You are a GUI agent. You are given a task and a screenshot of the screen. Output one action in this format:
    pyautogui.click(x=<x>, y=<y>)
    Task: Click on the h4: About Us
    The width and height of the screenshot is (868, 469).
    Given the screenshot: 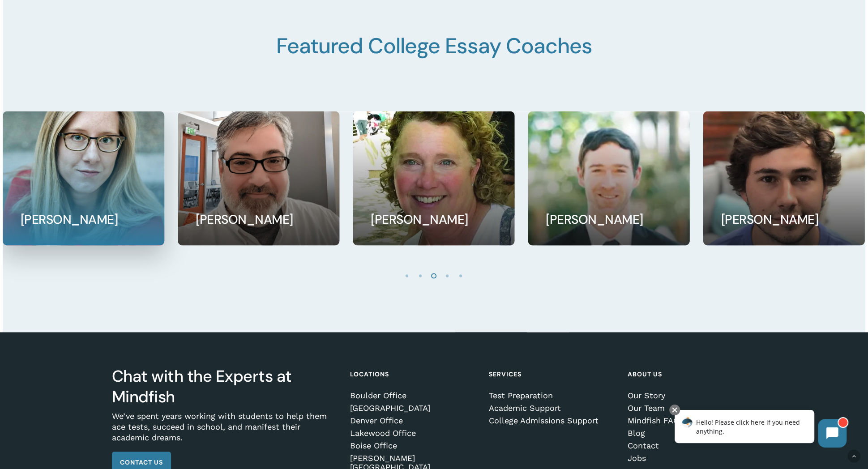 What is the action you would take?
    pyautogui.click(x=690, y=374)
    